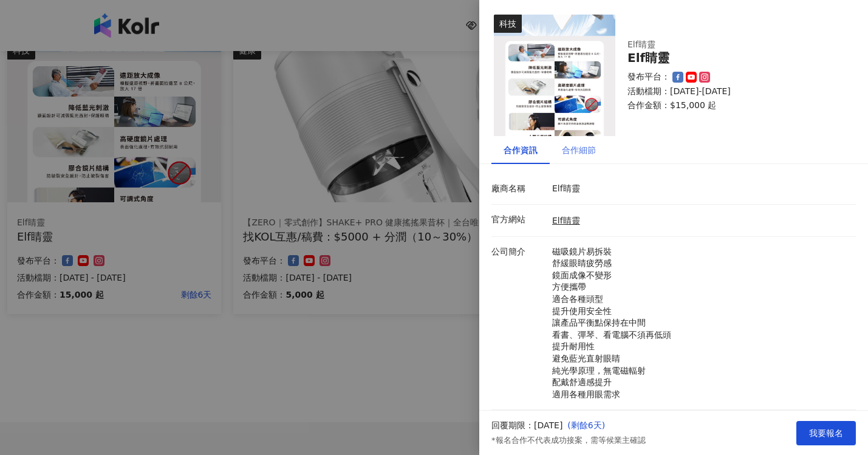 The width and height of the screenshot is (868, 455). Describe the element at coordinates (606, 426) in the screenshot. I see `p: ( 剩餘6天 )` at that location.